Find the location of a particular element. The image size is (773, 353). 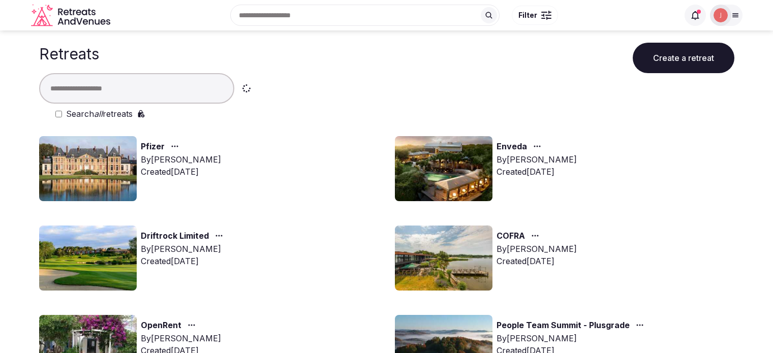

h1: Retreats is located at coordinates (69, 54).